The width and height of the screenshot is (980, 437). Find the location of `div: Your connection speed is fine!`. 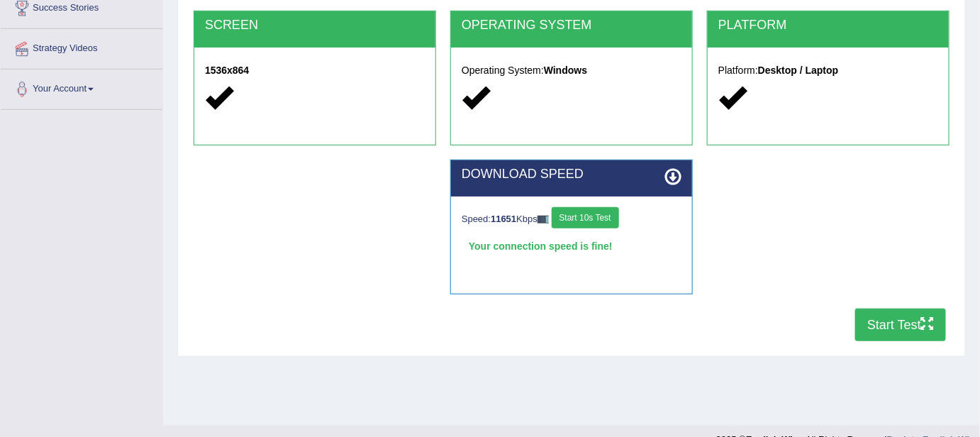

div: Your connection speed is fine! is located at coordinates (572, 246).